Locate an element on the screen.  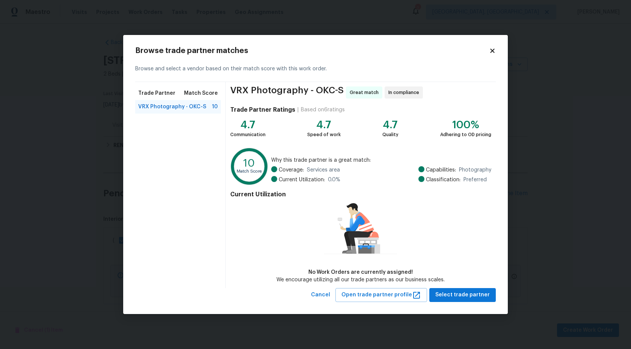
button: Select trade partner is located at coordinates (463, 295).